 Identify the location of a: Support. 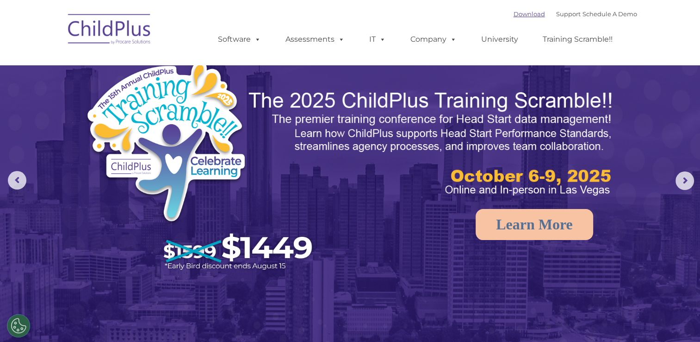
(569, 14).